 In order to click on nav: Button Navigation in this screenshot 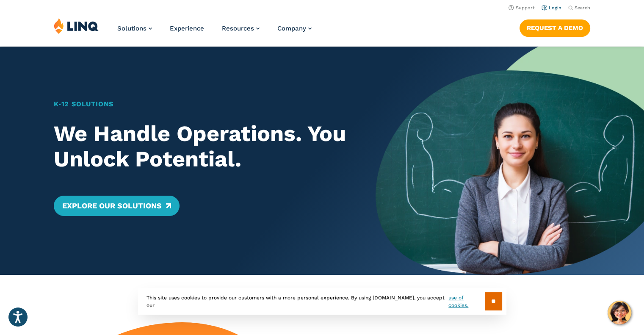, I will do `click(554, 27)`.